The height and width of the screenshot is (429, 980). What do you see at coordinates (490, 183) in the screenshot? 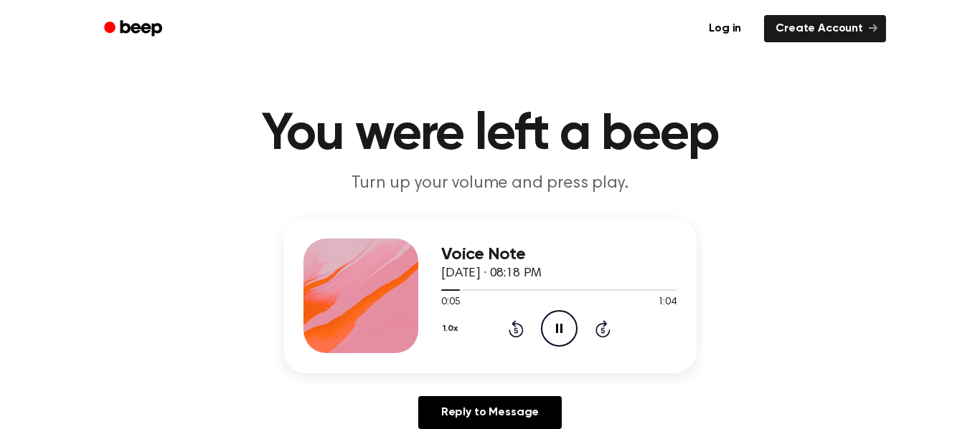
I see `p: Turn up your volume and press play.` at bounding box center [490, 183].